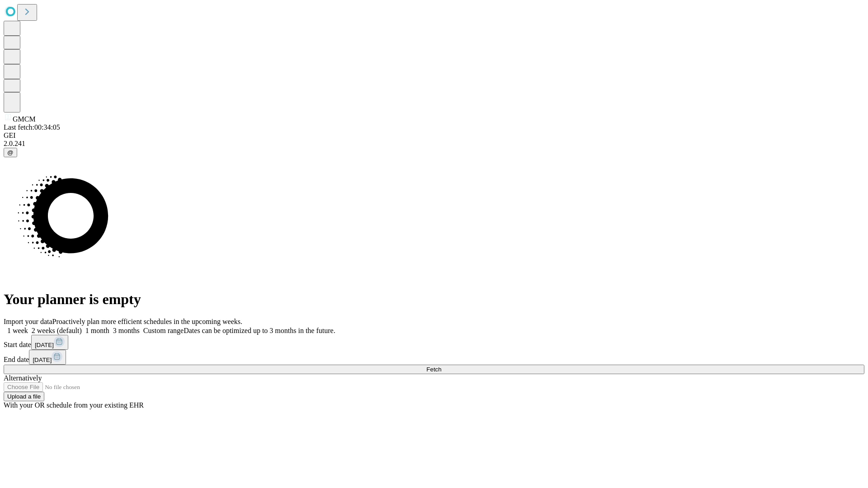 The image size is (868, 488). What do you see at coordinates (434, 135) in the screenshot?
I see `div: GEI` at bounding box center [434, 135].